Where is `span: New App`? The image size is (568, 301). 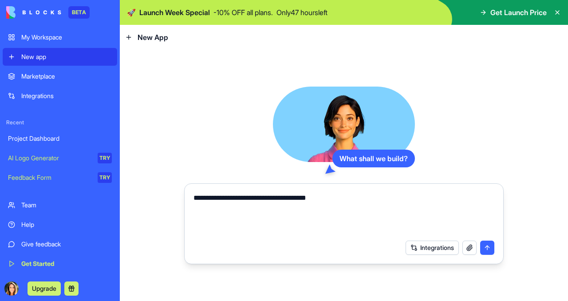 span: New App is located at coordinates (153, 37).